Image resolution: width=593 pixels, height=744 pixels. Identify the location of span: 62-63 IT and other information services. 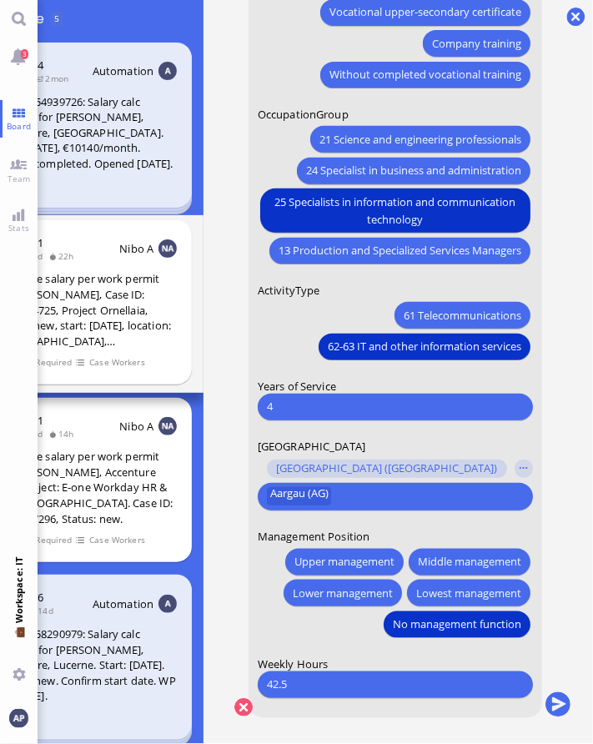
(425, 347).